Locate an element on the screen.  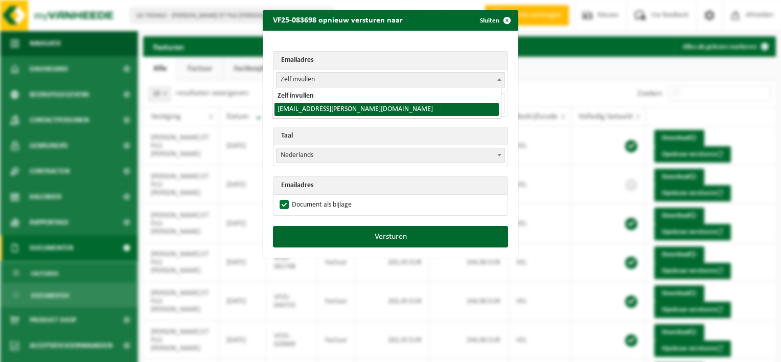
h2: VF25-083698 opnieuw versturen naar is located at coordinates (338, 20).